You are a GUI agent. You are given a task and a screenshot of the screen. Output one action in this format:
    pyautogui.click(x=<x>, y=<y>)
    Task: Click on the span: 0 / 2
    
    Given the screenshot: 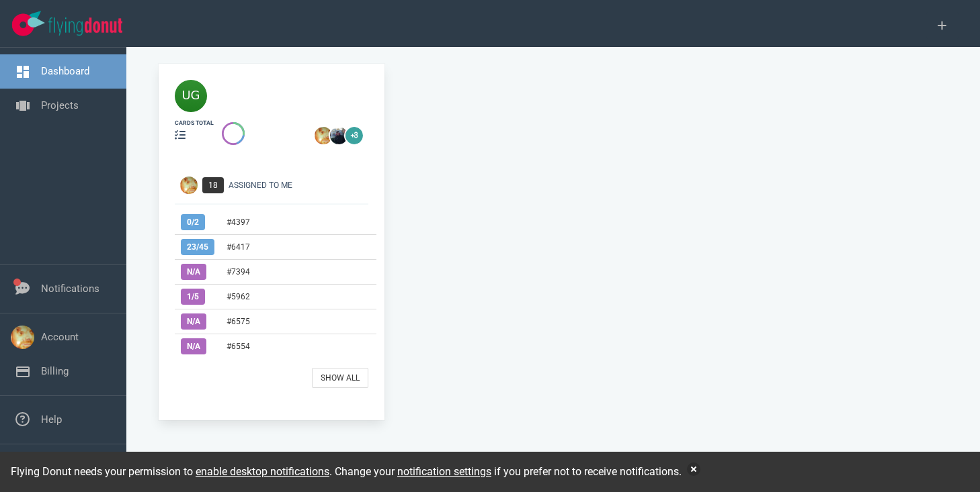 What is the action you would take?
    pyautogui.click(x=193, y=222)
    